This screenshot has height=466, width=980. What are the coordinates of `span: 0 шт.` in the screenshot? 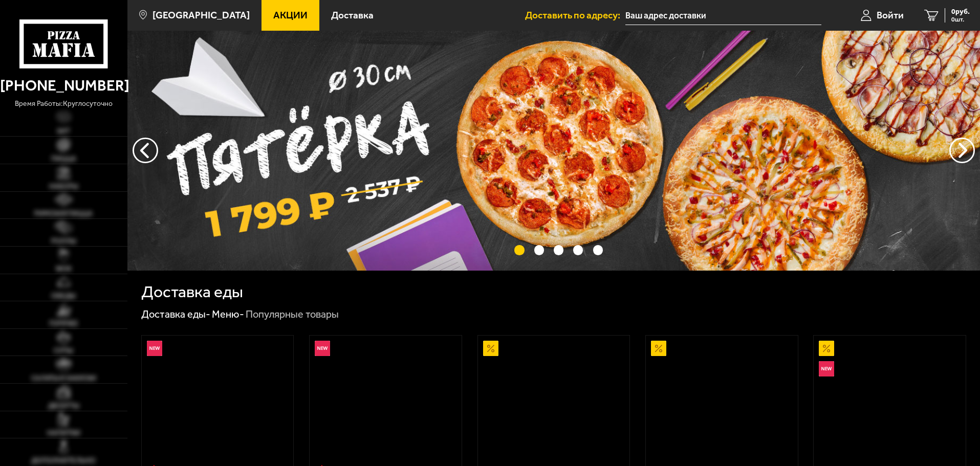 It's located at (961, 19).